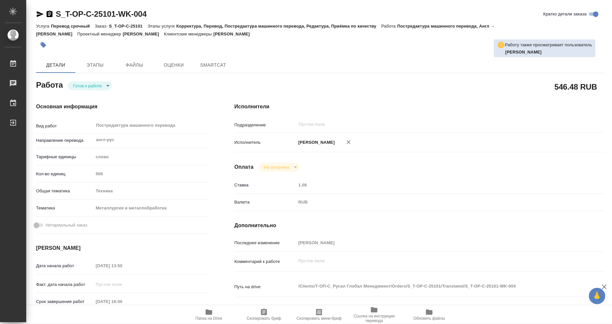 The width and height of the screenshot is (612, 324). What do you see at coordinates (88, 86) in the screenshot?
I see `button: Готов к работе` at bounding box center [88, 86].